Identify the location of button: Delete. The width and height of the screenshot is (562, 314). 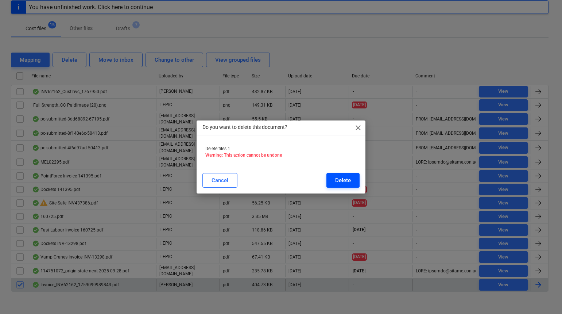
(343, 180).